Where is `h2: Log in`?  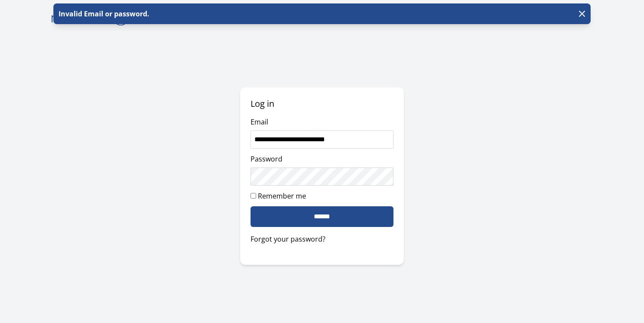 h2: Log in is located at coordinates (322, 104).